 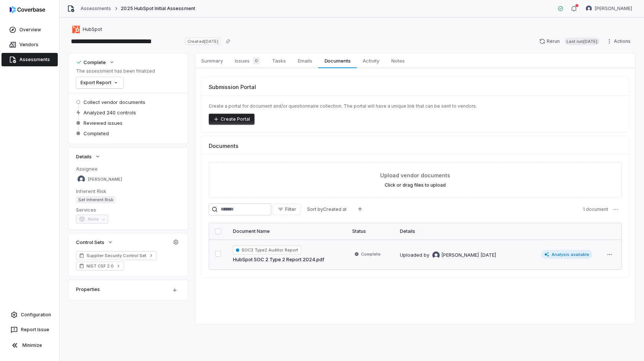 What do you see at coordinates (90, 242) in the screenshot?
I see `span: Control Sets` at bounding box center [90, 242].